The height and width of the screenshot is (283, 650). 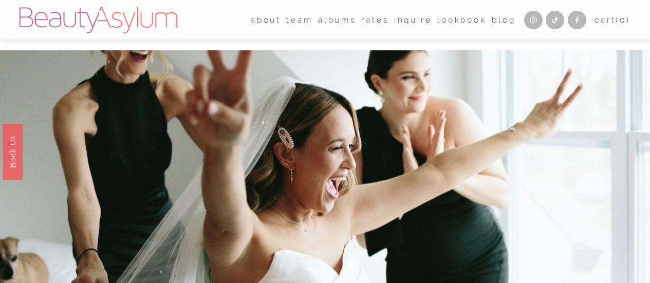 What do you see at coordinates (613, 20) in the screenshot?
I see `a: 0 items in cart` at bounding box center [613, 20].